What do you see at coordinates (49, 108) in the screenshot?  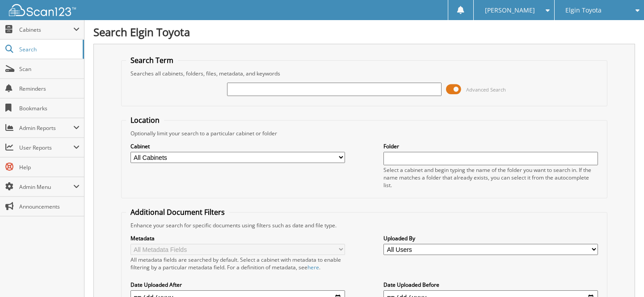 I see `span: Bookmarks` at bounding box center [49, 108].